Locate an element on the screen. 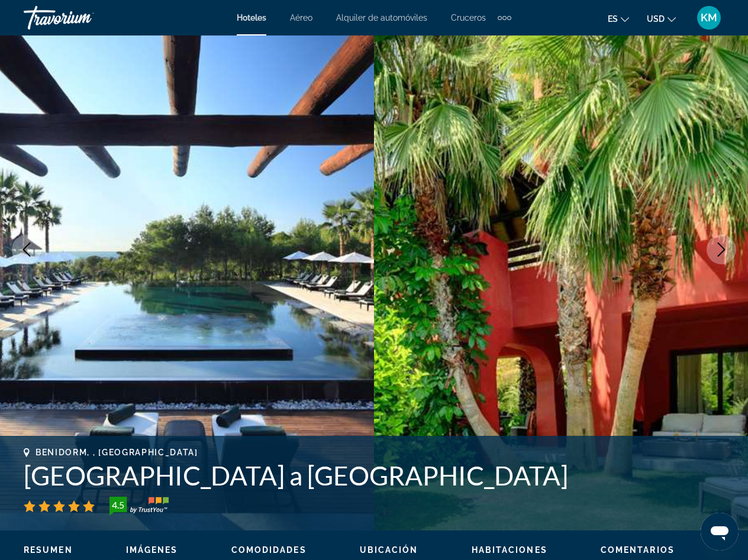 This screenshot has width=748, height=560. button: Change language is located at coordinates (618, 18).